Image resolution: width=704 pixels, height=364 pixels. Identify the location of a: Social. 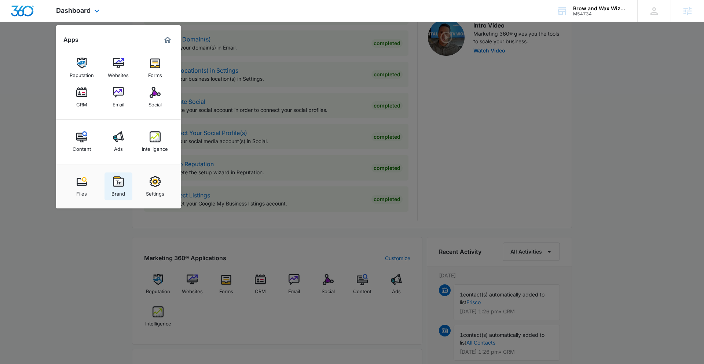
(155, 97).